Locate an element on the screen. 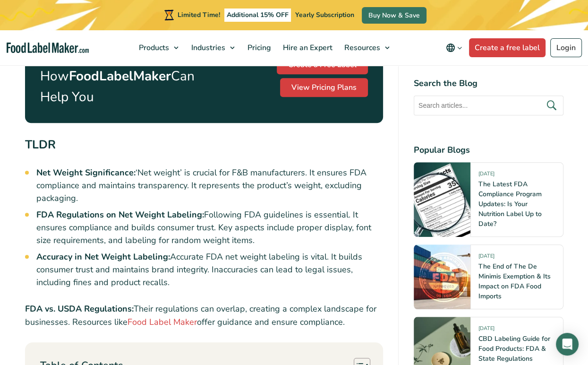 The image size is (588, 365). span: Resources is located at coordinates (361, 47).